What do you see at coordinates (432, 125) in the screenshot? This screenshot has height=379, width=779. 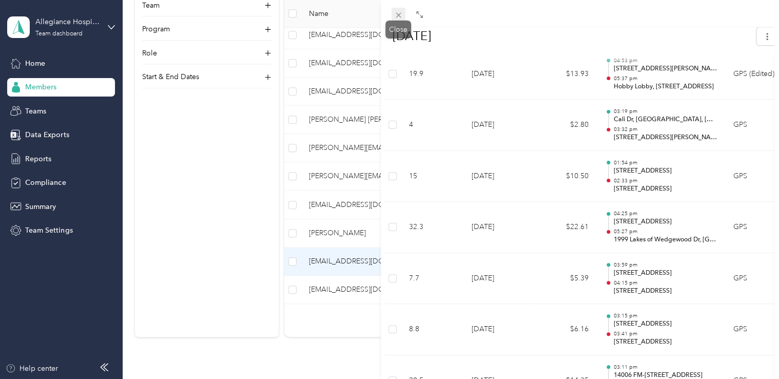 I see `td: 4` at bounding box center [432, 125].